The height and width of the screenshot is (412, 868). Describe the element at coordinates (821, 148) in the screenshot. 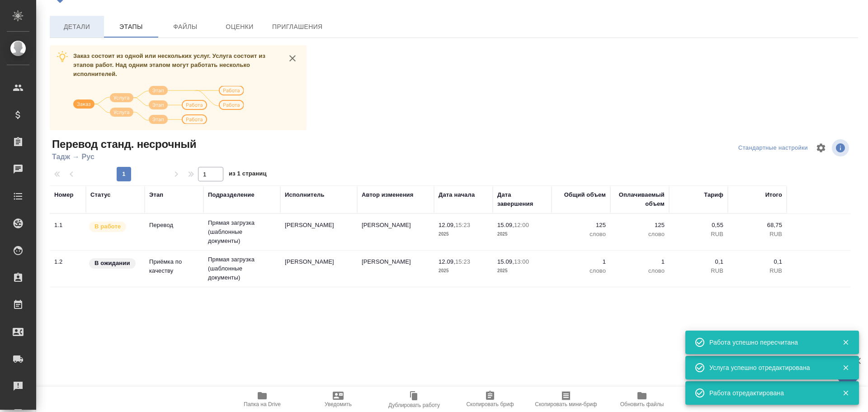

I see `span: Настроить таблицу` at that location.